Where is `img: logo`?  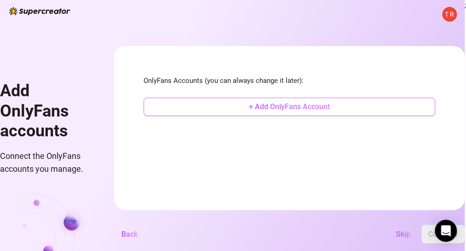 img: logo is located at coordinates (40, 11).